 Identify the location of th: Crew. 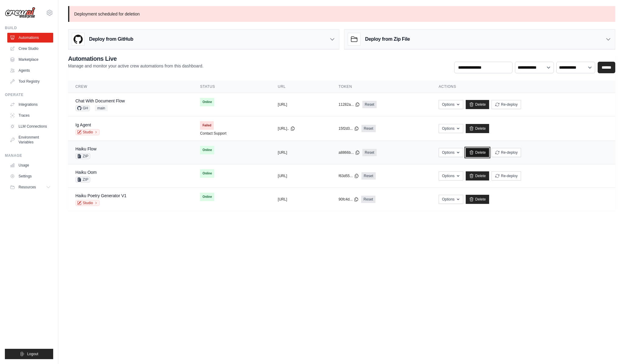
(130, 86).